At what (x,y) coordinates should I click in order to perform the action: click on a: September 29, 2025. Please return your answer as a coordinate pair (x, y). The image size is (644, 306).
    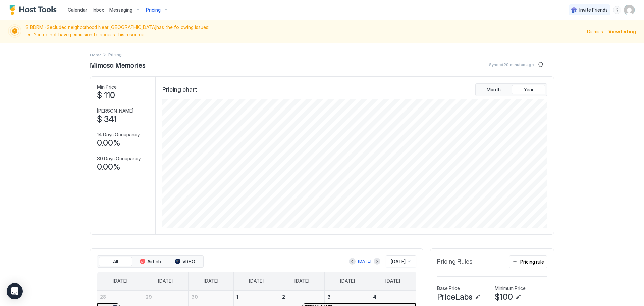
    Looking at the image, I should click on (165, 296).